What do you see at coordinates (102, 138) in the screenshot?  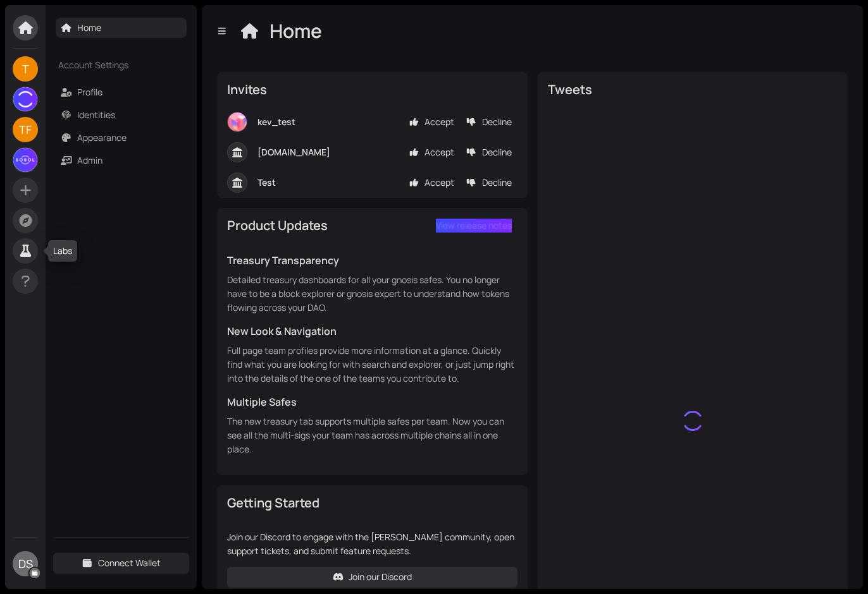 I see `a: Appearance` at bounding box center [102, 138].